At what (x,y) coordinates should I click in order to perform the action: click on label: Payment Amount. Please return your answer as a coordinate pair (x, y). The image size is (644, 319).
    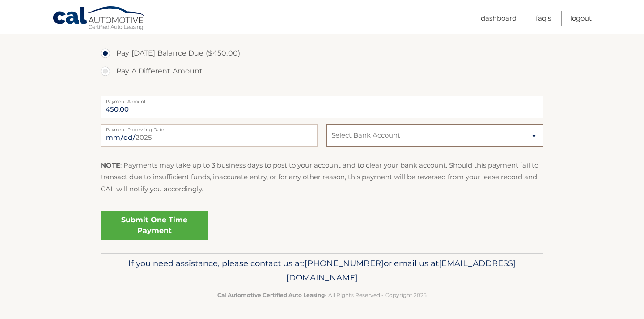
    Looking at the image, I should click on (322, 99).